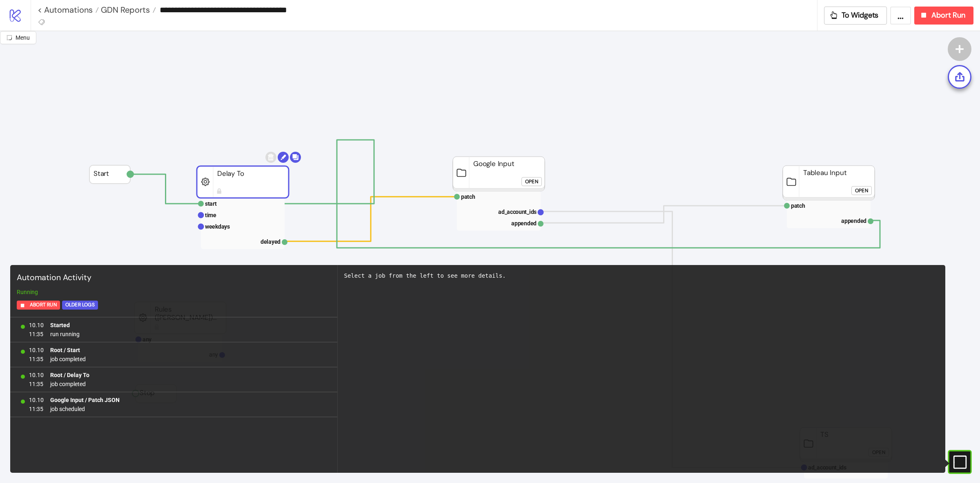  Describe the element at coordinates (860, 15) in the screenshot. I see `span: To Widgets` at that location.